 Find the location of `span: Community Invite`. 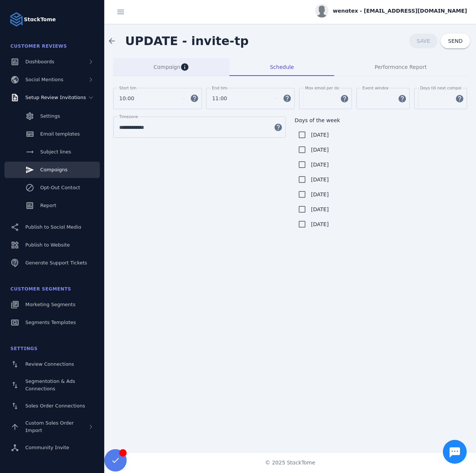

span: Community Invite is located at coordinates (47, 448).